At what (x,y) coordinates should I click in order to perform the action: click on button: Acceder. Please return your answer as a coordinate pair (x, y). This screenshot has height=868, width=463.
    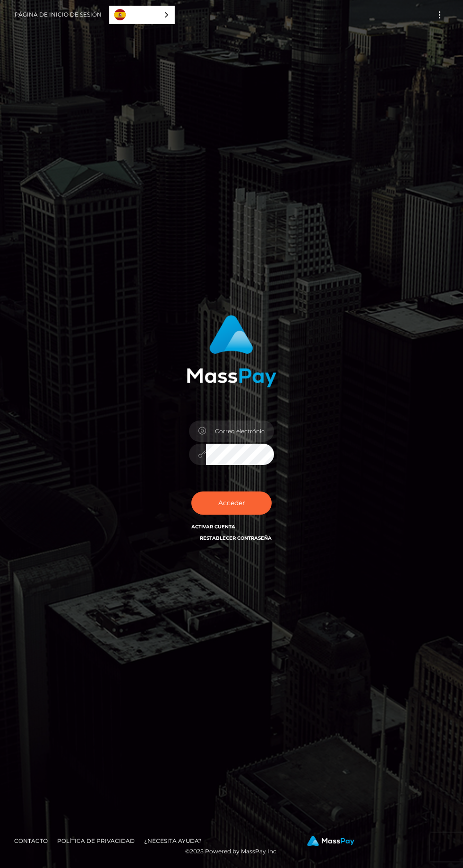
    Looking at the image, I should click on (232, 503).